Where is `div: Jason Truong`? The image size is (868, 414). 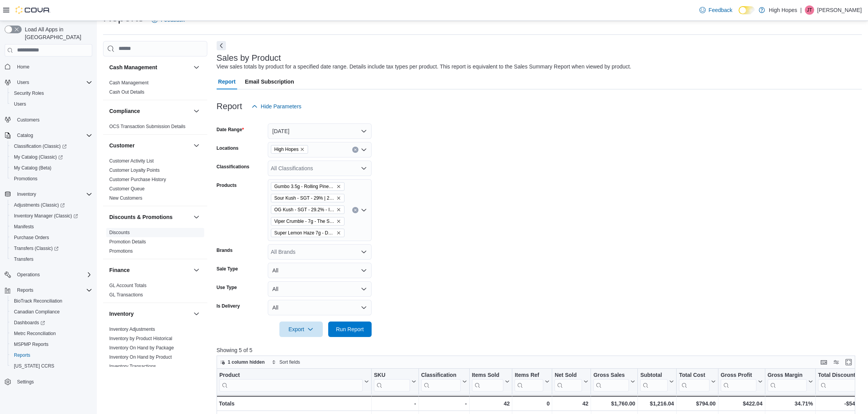
div: Jason Truong is located at coordinates (809, 10).